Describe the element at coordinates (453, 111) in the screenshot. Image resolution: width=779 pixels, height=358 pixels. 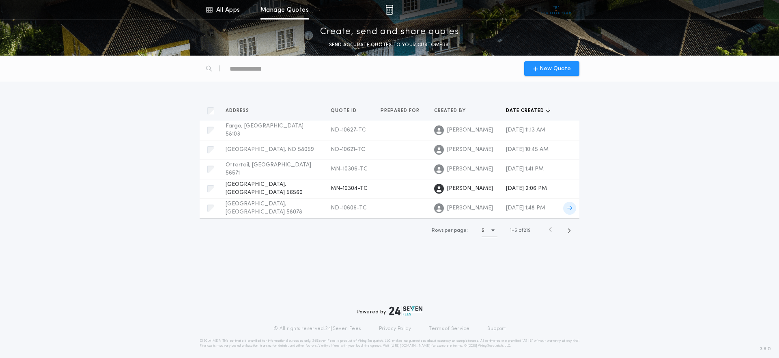
I see `button: Created by` at that location.